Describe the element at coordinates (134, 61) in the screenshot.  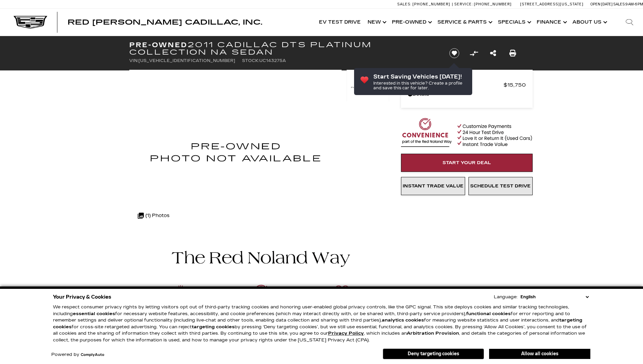
I see `span: VIN:` at that location.